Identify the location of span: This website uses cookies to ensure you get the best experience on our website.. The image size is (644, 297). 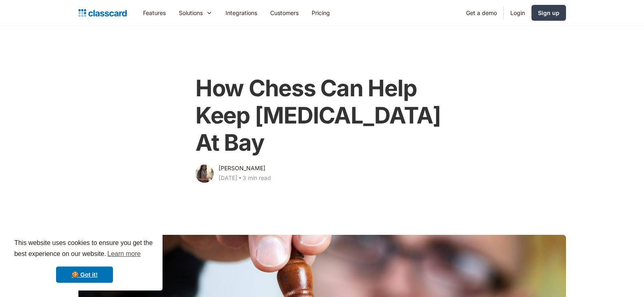
(84, 249).